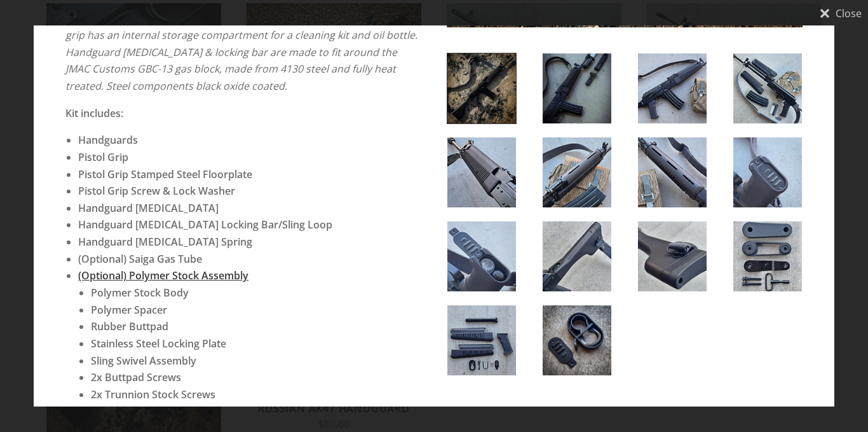  What do you see at coordinates (94, 113) in the screenshot?
I see `strong: Kit includes:` at bounding box center [94, 113].